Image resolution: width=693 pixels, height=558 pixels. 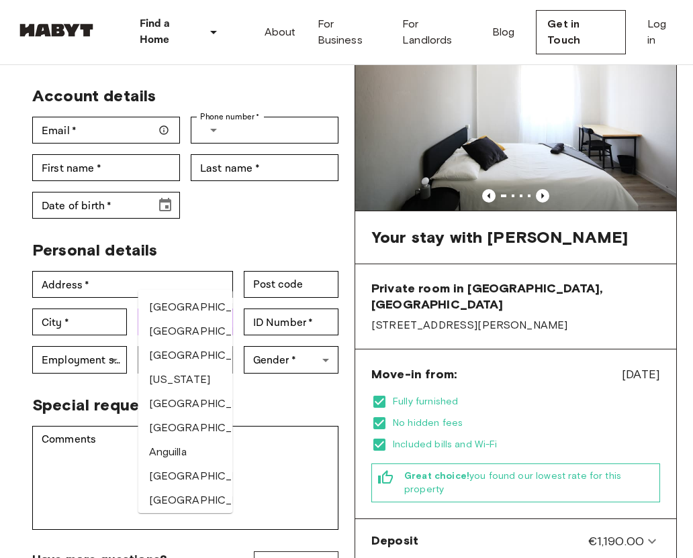 I want to click on div: City, so click(x=79, y=322).